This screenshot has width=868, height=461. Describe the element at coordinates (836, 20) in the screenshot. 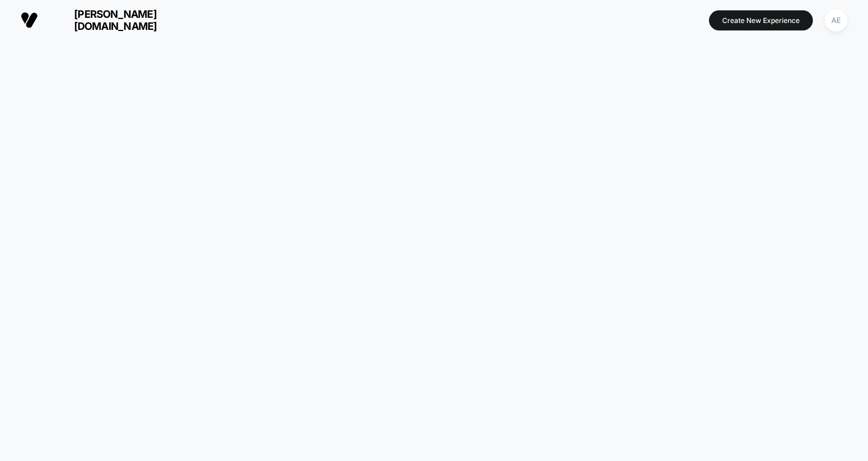

I see `button: AE` at that location.